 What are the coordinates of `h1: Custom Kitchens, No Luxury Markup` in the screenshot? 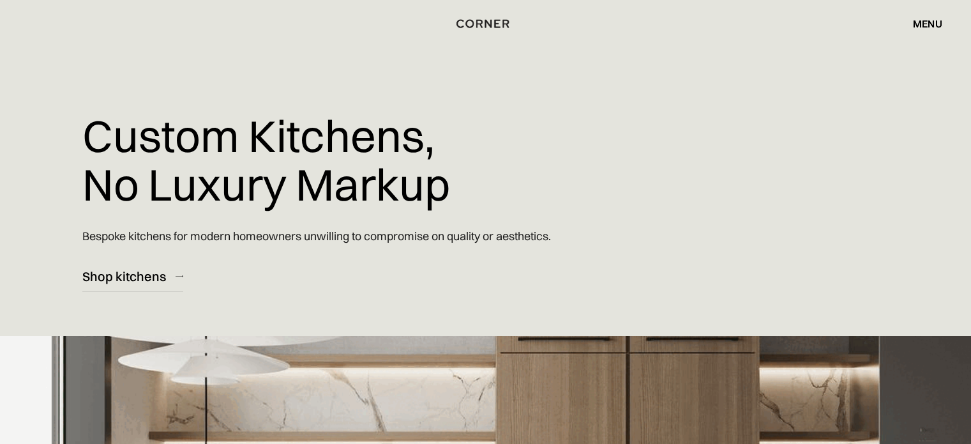 It's located at (266, 160).